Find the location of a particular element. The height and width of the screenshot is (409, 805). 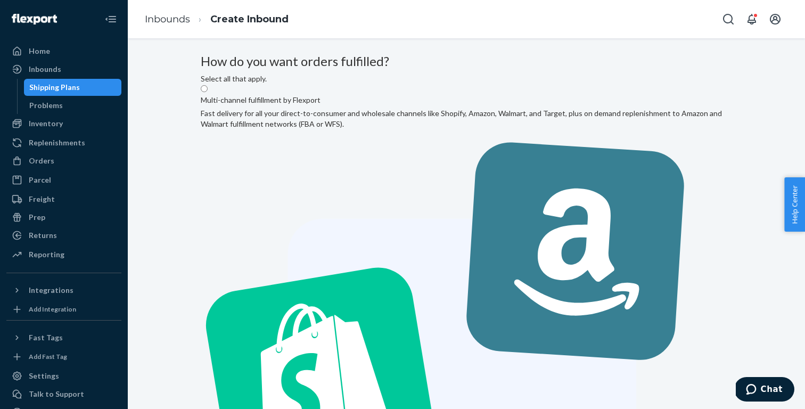

button: Fast Tags is located at coordinates (64, 338).